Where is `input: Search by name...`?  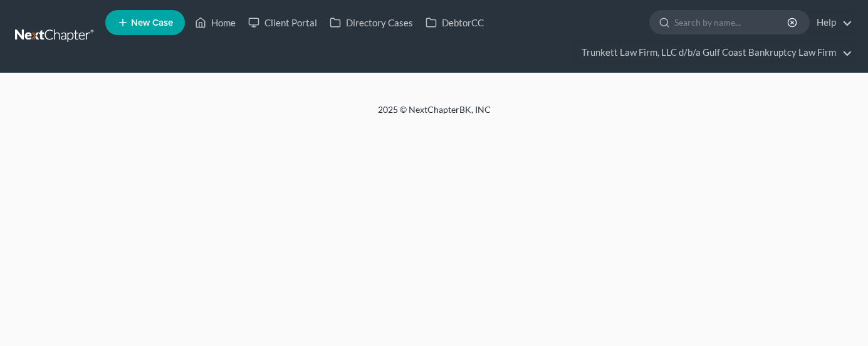
input: Search by name... is located at coordinates (731, 22).